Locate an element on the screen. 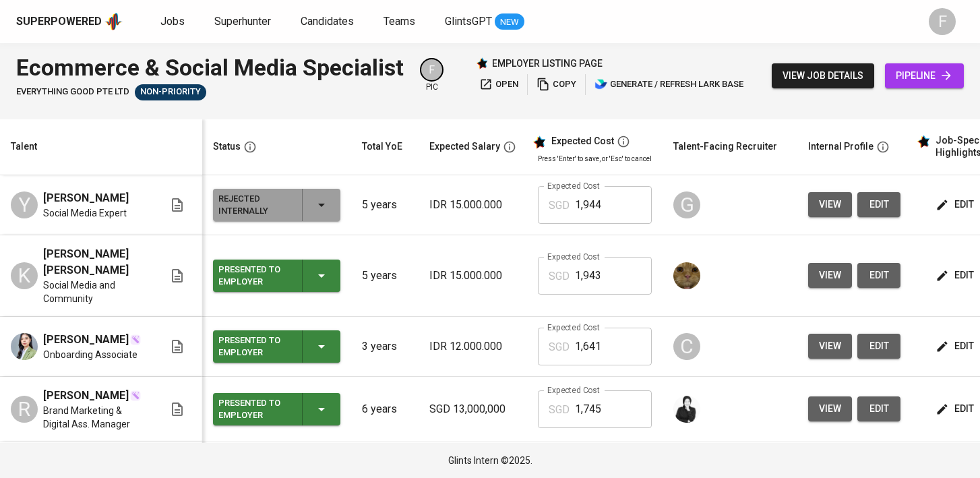 This screenshot has height=478, width=980. div: C is located at coordinates (687, 347).